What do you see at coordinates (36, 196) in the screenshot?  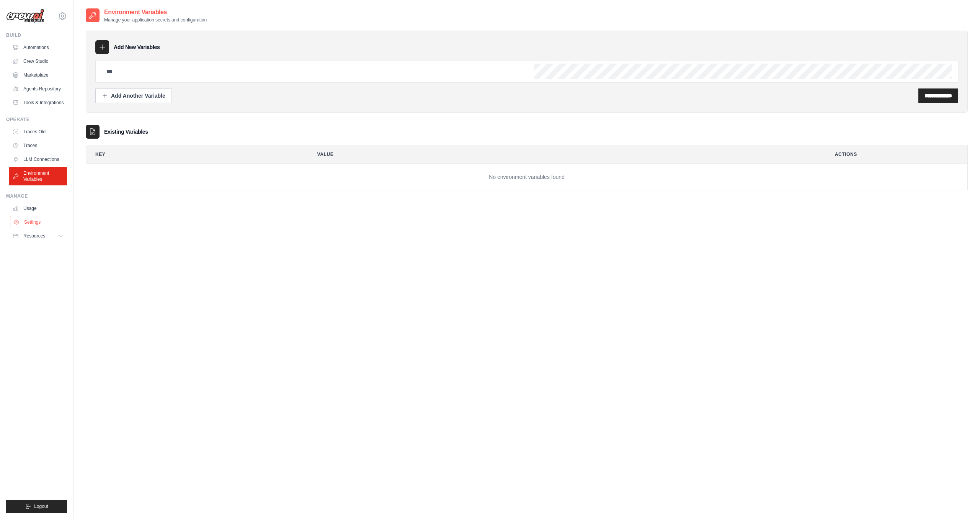 I see `div: Manage` at bounding box center [36, 196].